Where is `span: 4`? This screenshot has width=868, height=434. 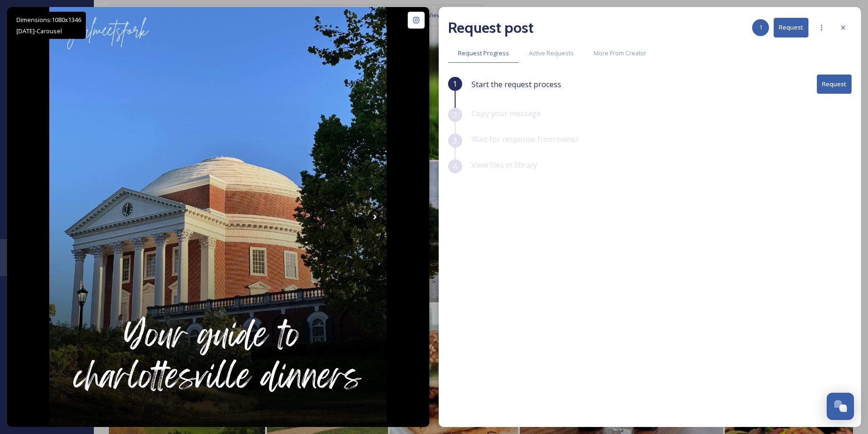 span: 4 is located at coordinates (455, 166).